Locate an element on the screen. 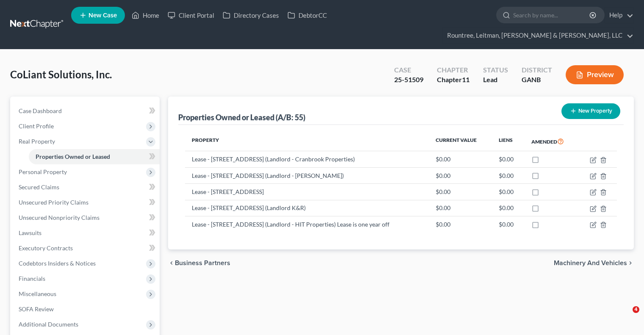 The height and width of the screenshot is (335, 644). a: Unsecured Priority Claims is located at coordinates (86, 202).